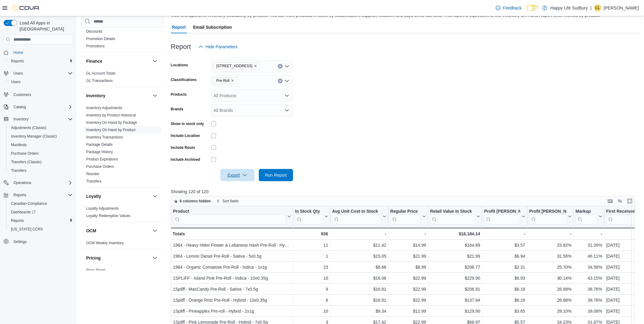 The width and height of the screenshot is (644, 324). Describe the element at coordinates (238, 175) in the screenshot. I see `span: Export` at that location.